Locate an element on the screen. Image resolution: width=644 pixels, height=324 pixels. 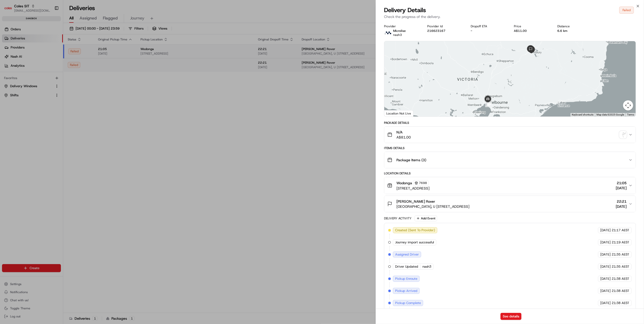
span: Pickup Enroute is located at coordinates (406, 279).